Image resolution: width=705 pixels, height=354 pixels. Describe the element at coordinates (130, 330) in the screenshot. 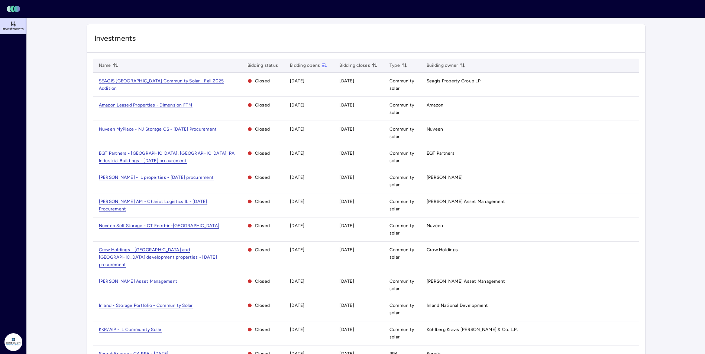

I see `span: KKR/AIP - IL Community Solar` at that location.